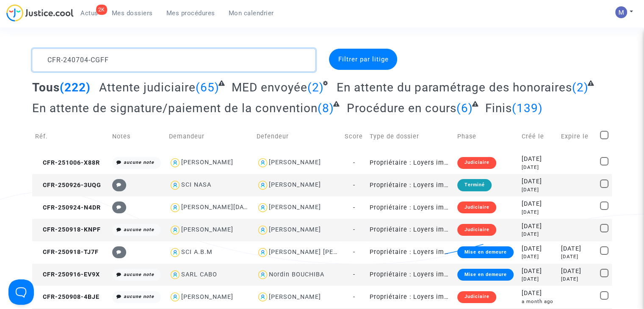  I want to click on td: Defendeur, so click(297, 137).